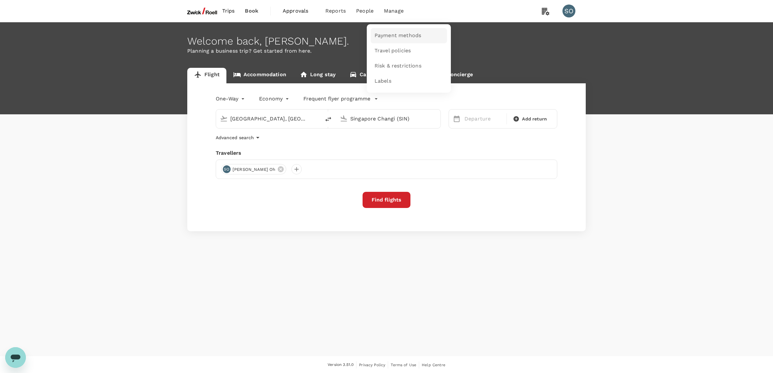  Describe the element at coordinates (341, 99) in the screenshot. I see `button: Frequent flyer programme` at that location.